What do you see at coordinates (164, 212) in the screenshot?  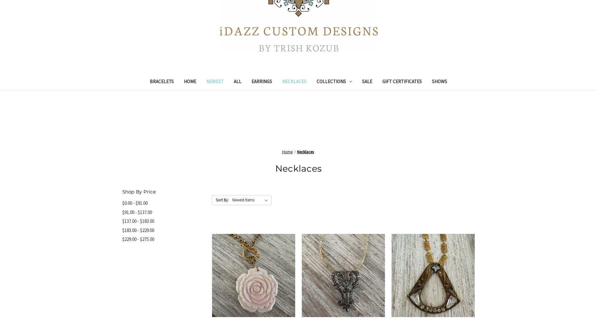 I see `a: $91.00 - $137.00` at bounding box center [164, 212].